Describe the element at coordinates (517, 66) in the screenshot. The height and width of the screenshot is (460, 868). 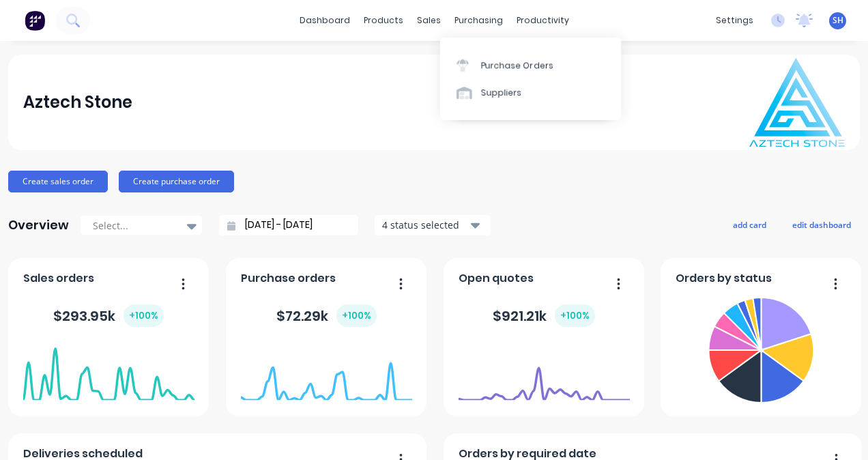
I see `div: Purchase Orders` at that location.